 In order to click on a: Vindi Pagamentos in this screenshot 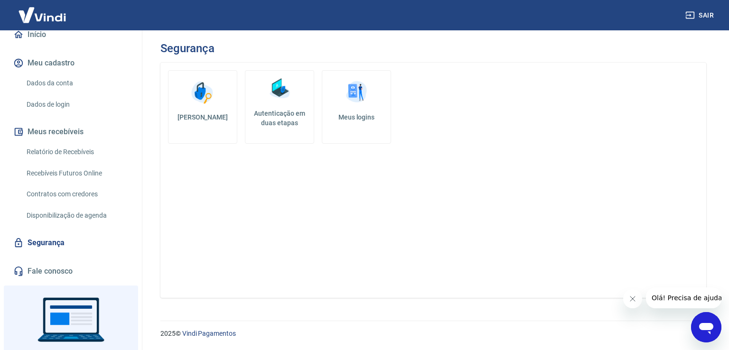, I will do `click(209, 334)`.